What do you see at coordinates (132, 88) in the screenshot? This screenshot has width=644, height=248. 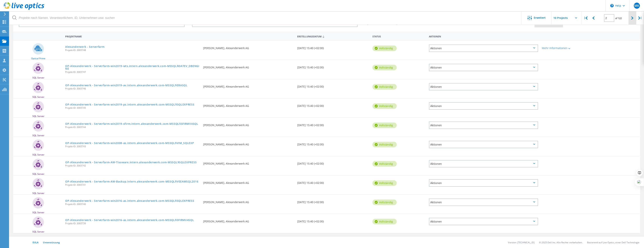 I see `span: Projekt-ID: 3065746` at bounding box center [132, 88].